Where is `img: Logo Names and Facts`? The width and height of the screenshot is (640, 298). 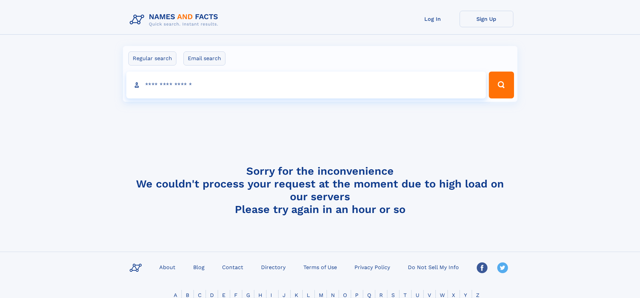 img: Logo Names and Facts is located at coordinates (175, 20).